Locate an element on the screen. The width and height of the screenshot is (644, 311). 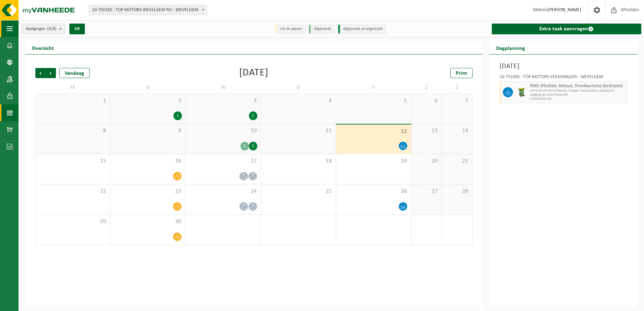
a: Print is located at coordinates (461, 73).